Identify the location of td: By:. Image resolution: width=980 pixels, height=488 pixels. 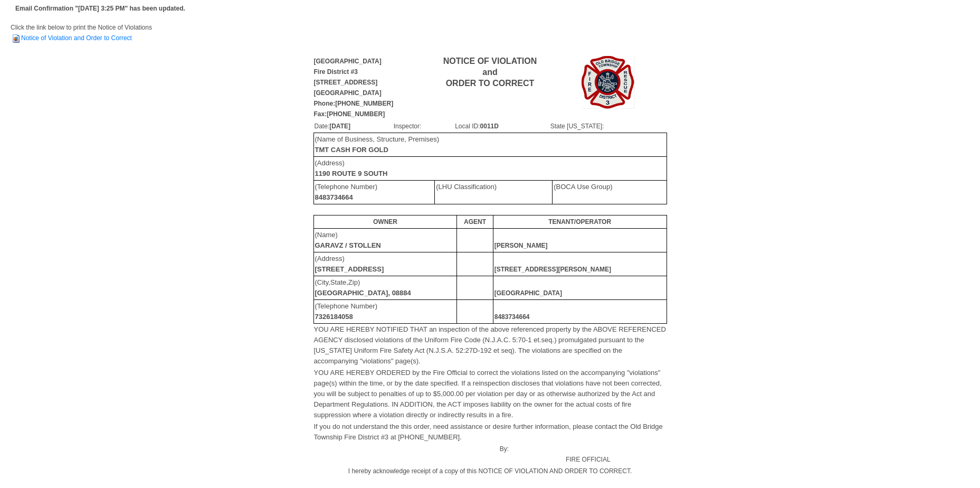
(412, 454).